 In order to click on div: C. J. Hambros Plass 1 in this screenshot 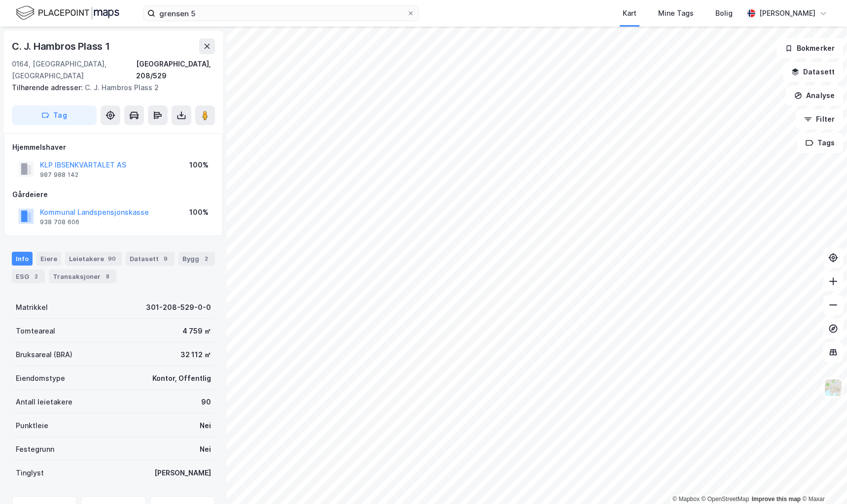, I will do `click(62, 46)`.